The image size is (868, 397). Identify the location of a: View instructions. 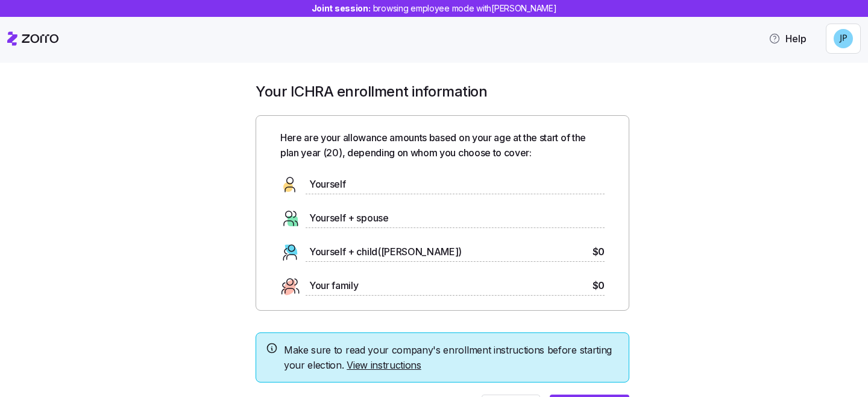
(384, 365).